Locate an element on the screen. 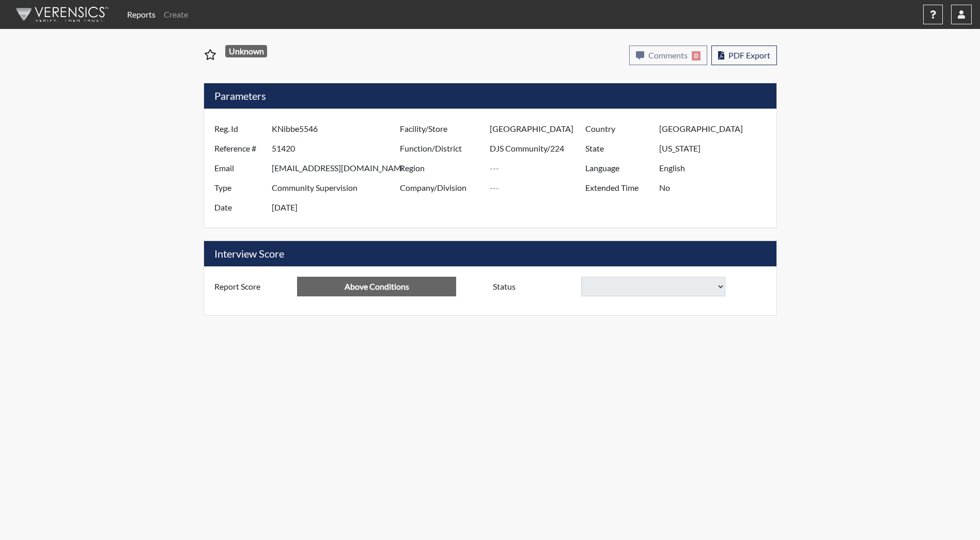  label: Function/District is located at coordinates (441, 148).